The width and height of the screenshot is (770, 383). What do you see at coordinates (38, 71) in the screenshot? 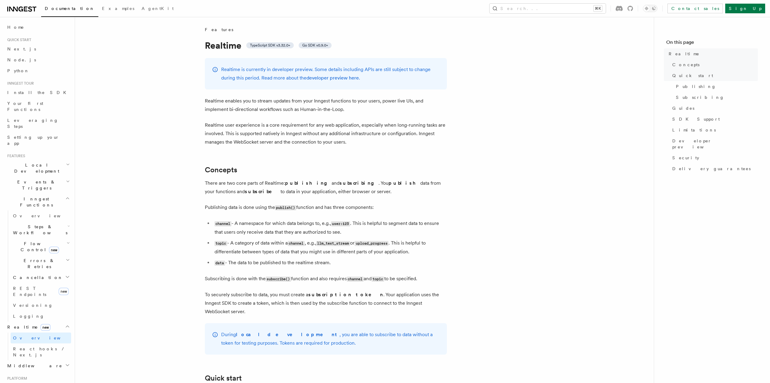
I see `a: Python` at bounding box center [38, 71].